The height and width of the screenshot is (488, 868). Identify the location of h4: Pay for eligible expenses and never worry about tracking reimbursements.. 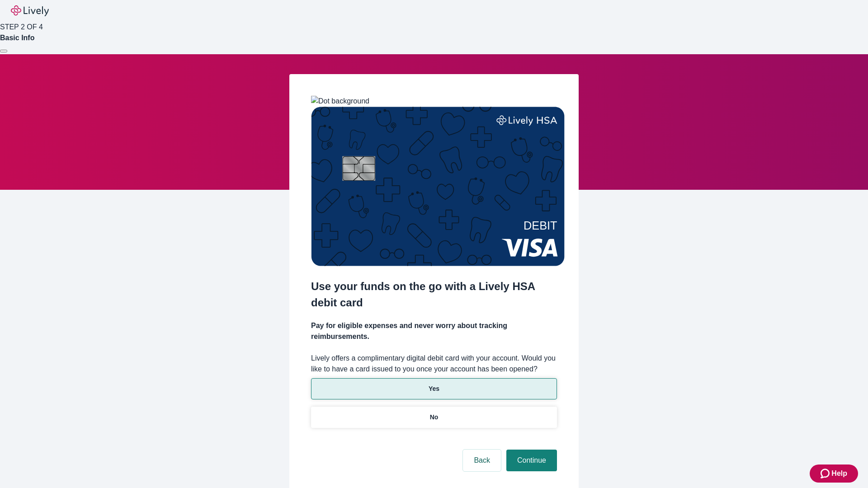
(434, 331).